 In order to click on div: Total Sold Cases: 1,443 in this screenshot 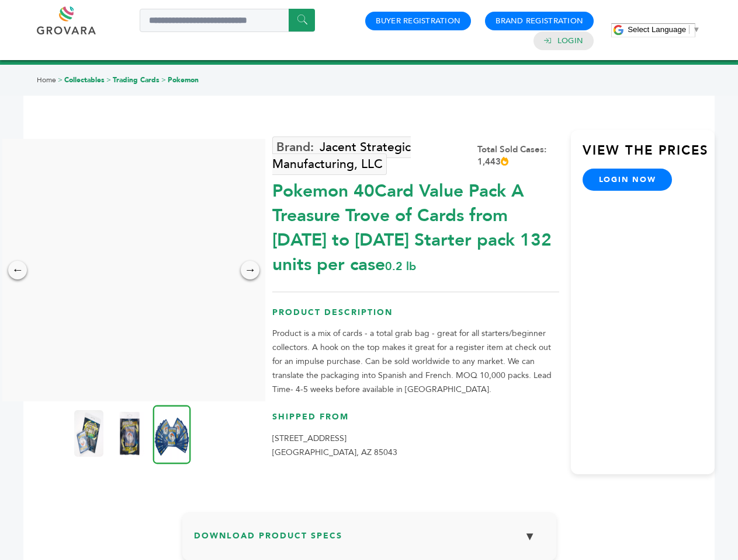, I will do `click(518, 156)`.